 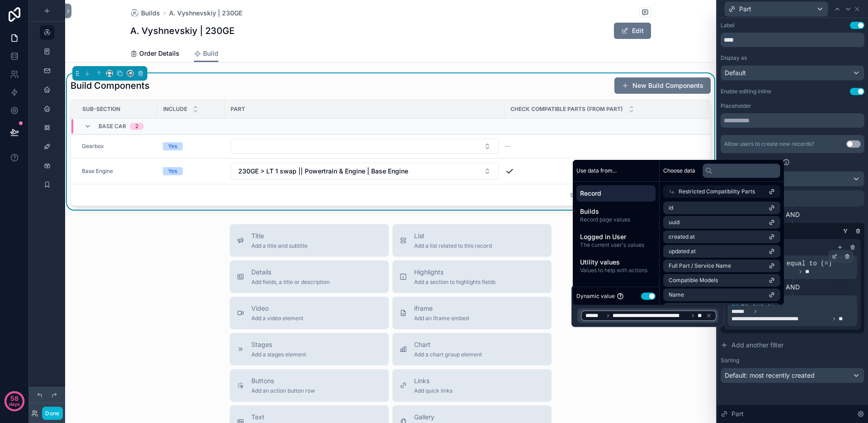 What do you see at coordinates (283, 390) in the screenshot?
I see `span: Add an action button row` at bounding box center [283, 390].